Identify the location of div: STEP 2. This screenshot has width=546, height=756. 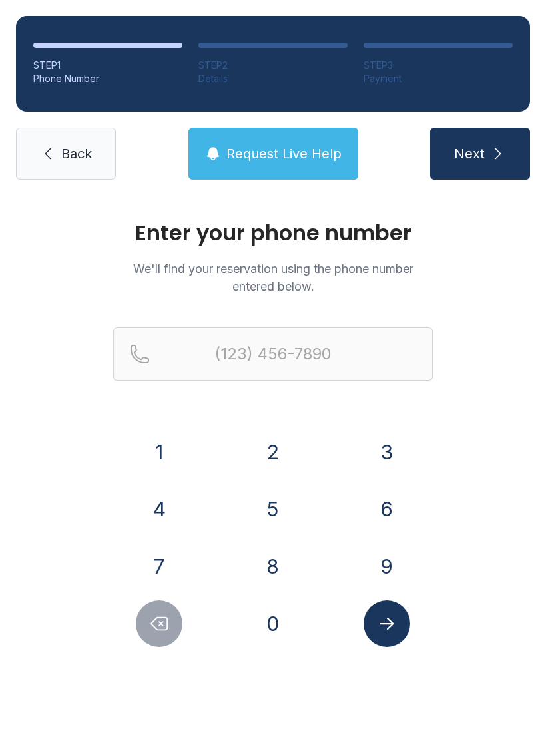
(273, 65).